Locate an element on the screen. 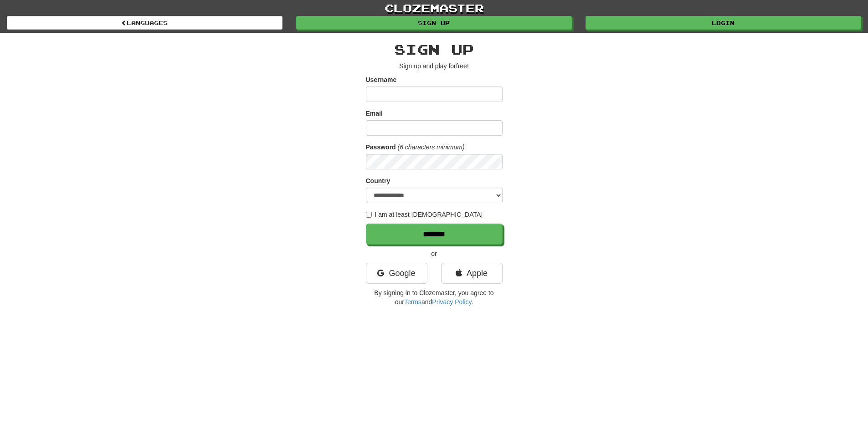  a: Sign up is located at coordinates (434, 23).